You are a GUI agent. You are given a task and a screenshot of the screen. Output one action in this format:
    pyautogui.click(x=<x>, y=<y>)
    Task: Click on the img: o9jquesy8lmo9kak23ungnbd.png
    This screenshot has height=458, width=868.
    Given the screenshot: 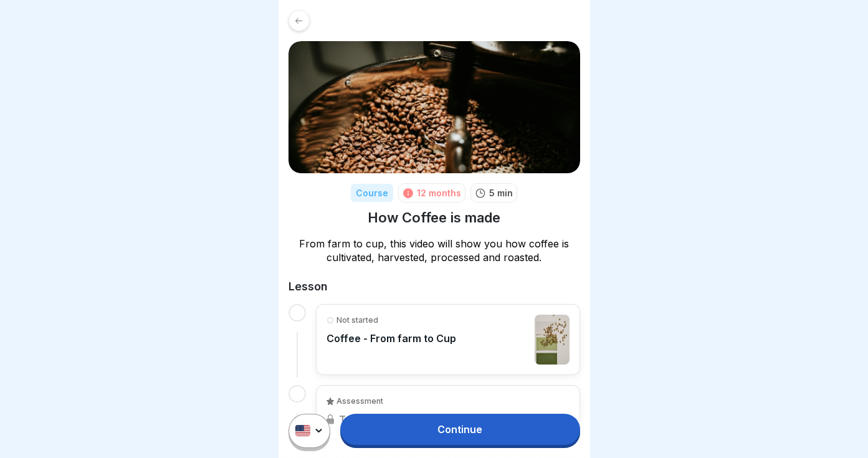 What is the action you would take?
    pyautogui.click(x=552, y=339)
    